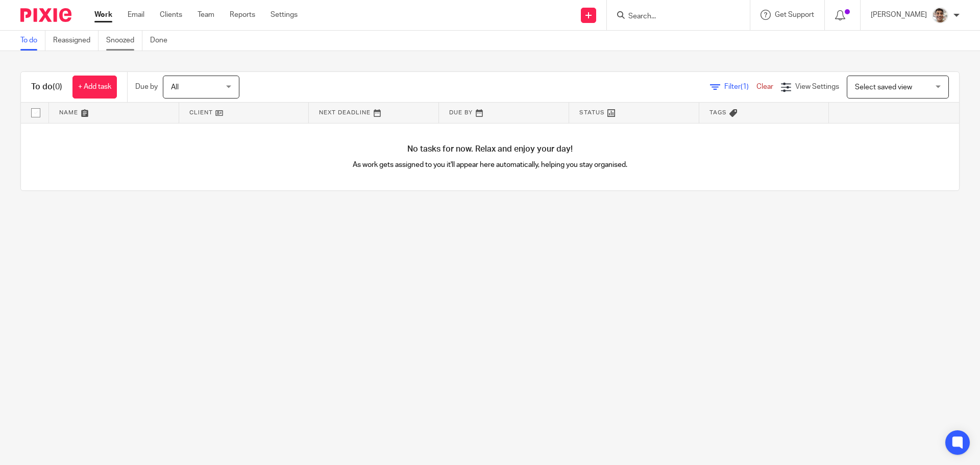 The width and height of the screenshot is (980, 465). What do you see at coordinates (242, 15) in the screenshot?
I see `a: Reports` at bounding box center [242, 15].